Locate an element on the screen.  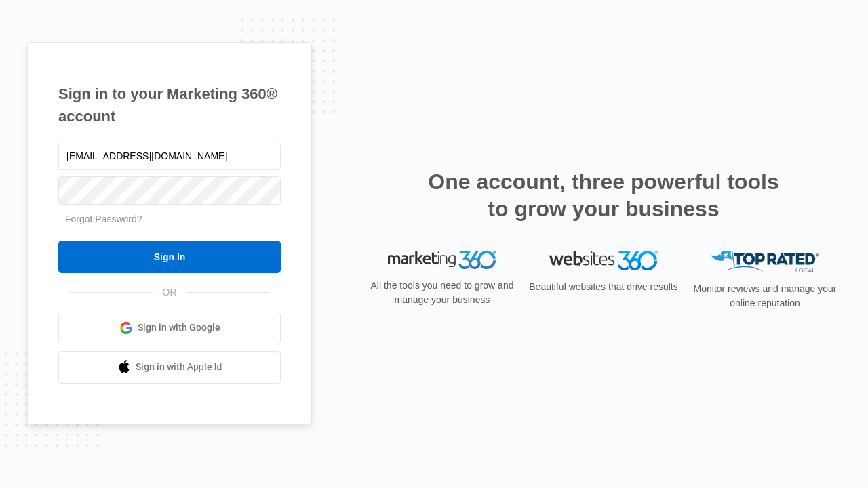
p: Beautiful websites that drive results is located at coordinates (603, 287).